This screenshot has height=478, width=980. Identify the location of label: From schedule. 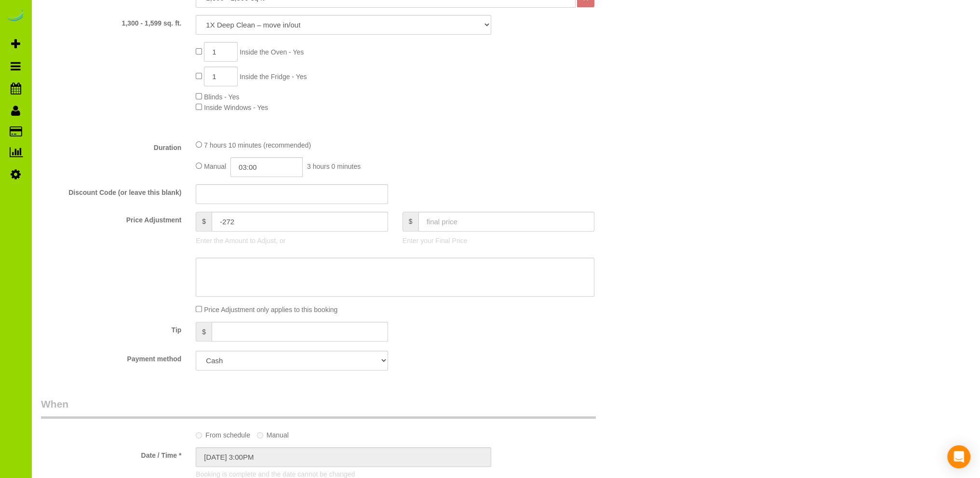
(223, 433).